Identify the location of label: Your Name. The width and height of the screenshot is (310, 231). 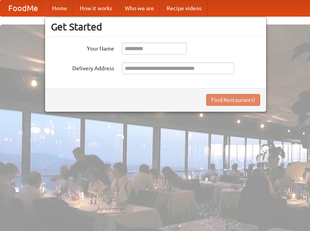
(82, 47).